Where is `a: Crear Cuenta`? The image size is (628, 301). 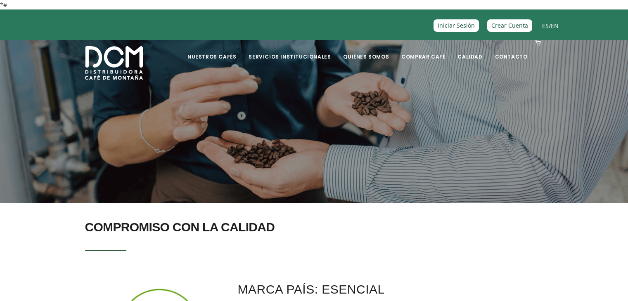
a: Crear Cuenta is located at coordinates (509, 25).